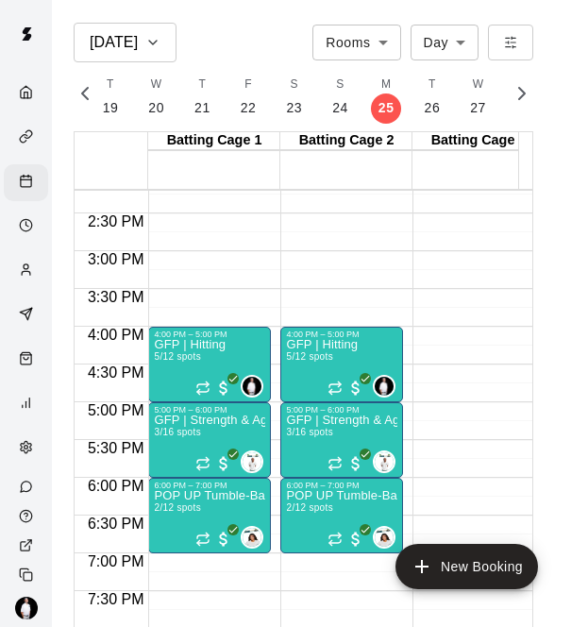 Image resolution: width=588 pixels, height=627 pixels. Describe the element at coordinates (26, 34) in the screenshot. I see `img: Swift logo` at that location.